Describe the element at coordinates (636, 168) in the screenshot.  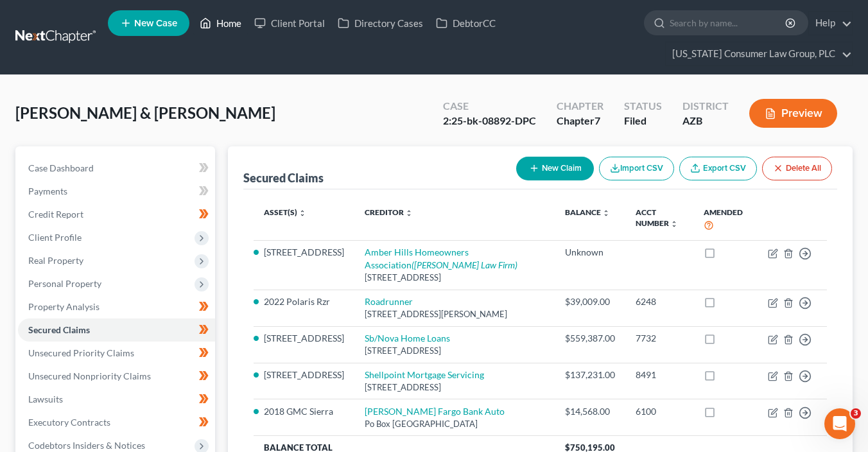
I see `button: Import CSV` at that location.